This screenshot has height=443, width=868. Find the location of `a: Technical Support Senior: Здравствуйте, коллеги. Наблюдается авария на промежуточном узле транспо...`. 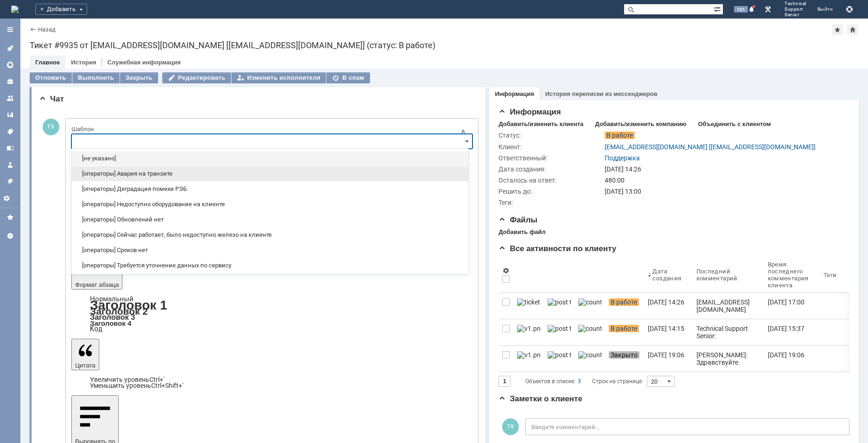

a: Technical Support Senior: Здравствуйте, коллеги. Наблюдается авария на промежуточном узле транспо... is located at coordinates (728, 332).